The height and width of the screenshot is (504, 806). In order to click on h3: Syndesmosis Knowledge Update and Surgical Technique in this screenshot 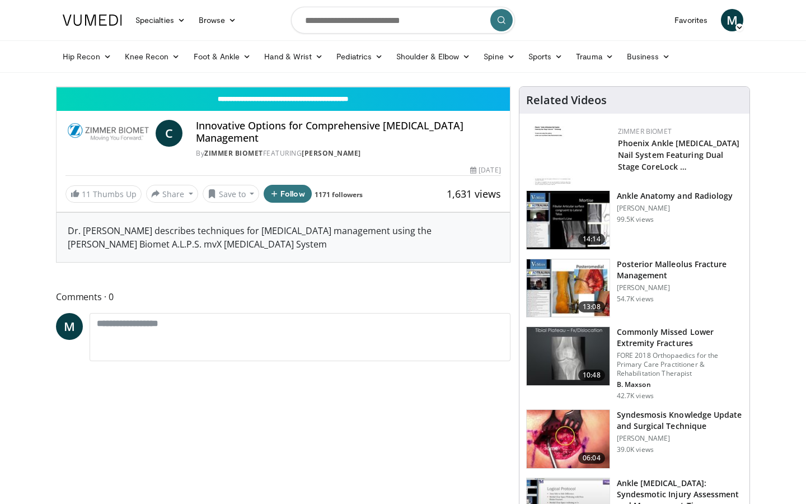, I will do `click(680, 421)`.